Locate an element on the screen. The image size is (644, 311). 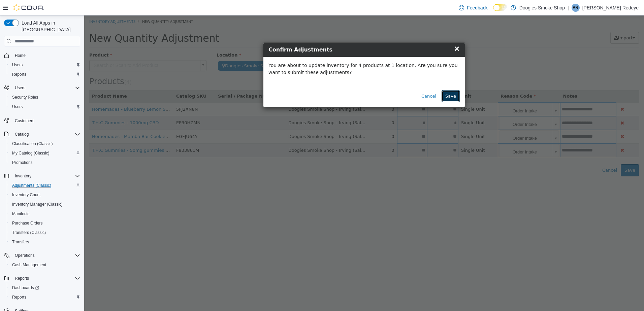
a: Reports is located at coordinates (19, 74).